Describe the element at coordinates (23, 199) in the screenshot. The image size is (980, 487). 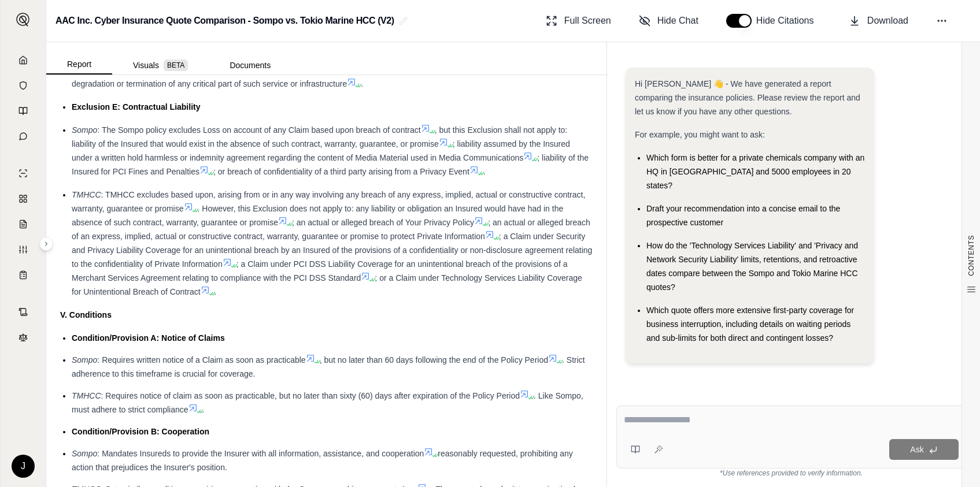
I see `a: Policy Comparisons` at that location.